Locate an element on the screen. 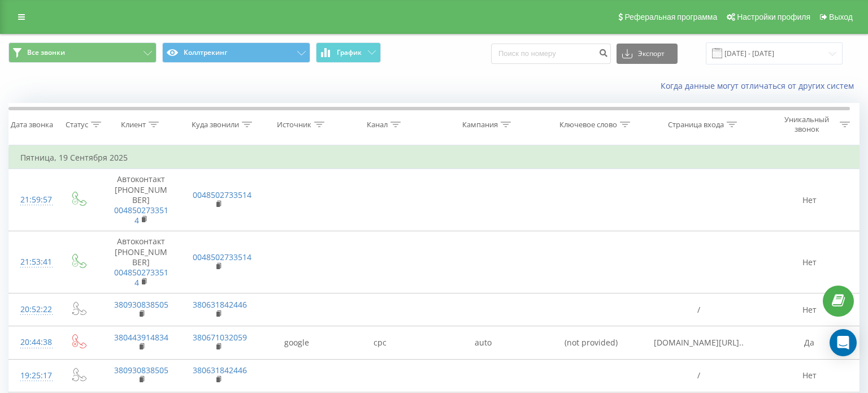  button: Коллтрекинг is located at coordinates (236, 53).